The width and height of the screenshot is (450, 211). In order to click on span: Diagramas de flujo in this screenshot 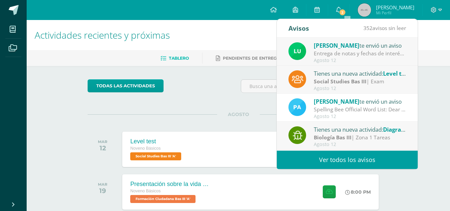, I will do `click(409, 129)`.